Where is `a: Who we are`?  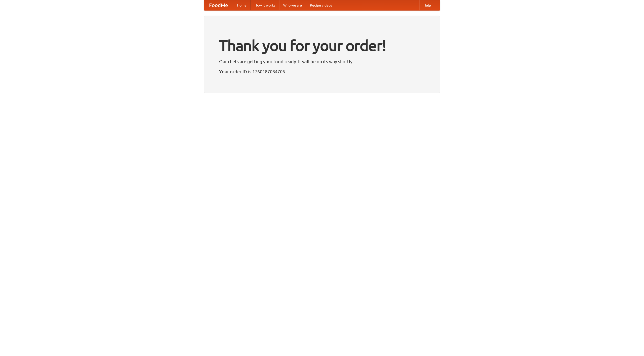 a: Who we are is located at coordinates (293, 5).